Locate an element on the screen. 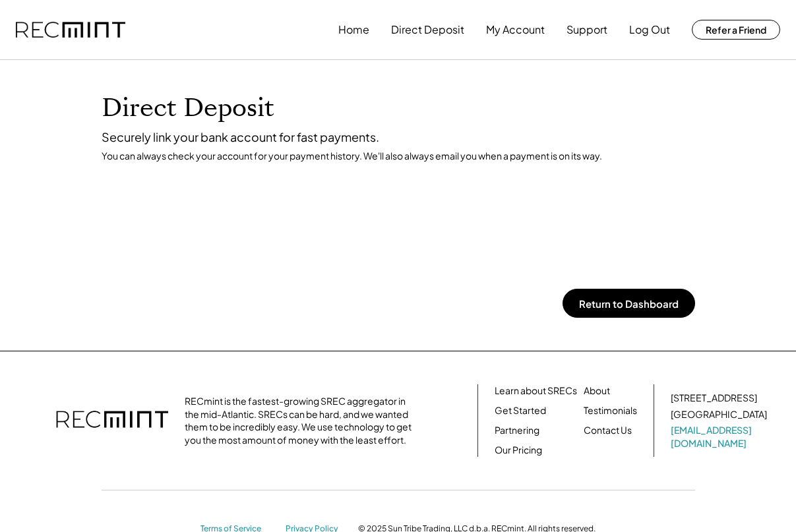 This screenshot has height=532, width=796. a: Our Pricing is located at coordinates (518, 450).